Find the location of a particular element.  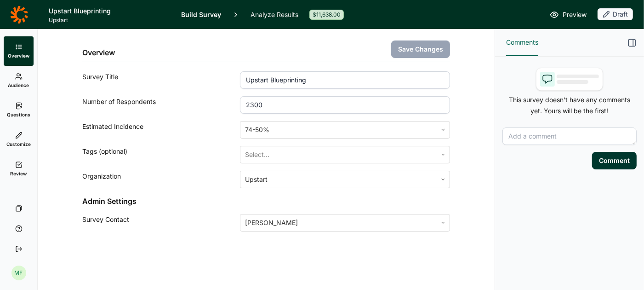

a: Audience is located at coordinates (18, 80).